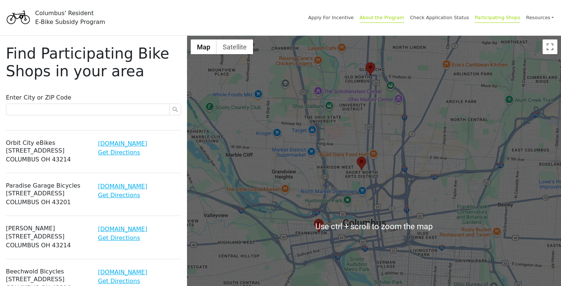 This screenshot has width=561, height=286. What do you see at coordinates (48, 143) in the screenshot?
I see `h6: Orbit City eBikes` at bounding box center [48, 143].